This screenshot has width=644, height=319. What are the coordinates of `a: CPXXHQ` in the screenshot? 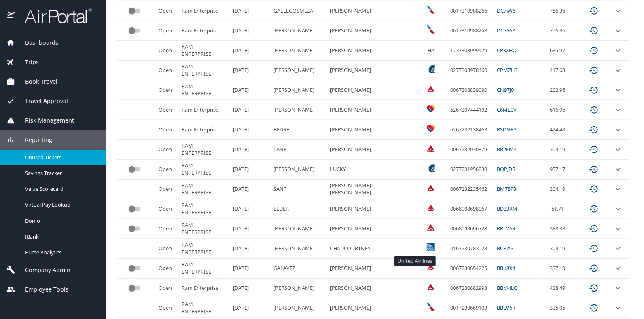 It's located at (507, 50).